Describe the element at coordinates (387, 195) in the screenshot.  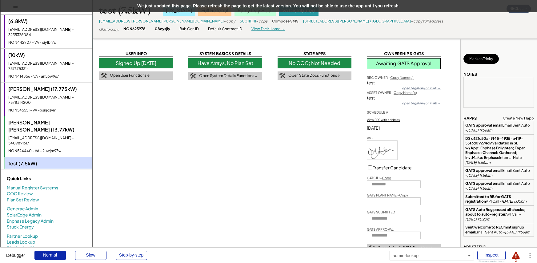
I see `div: GATS PLANT NAME -` at that location.